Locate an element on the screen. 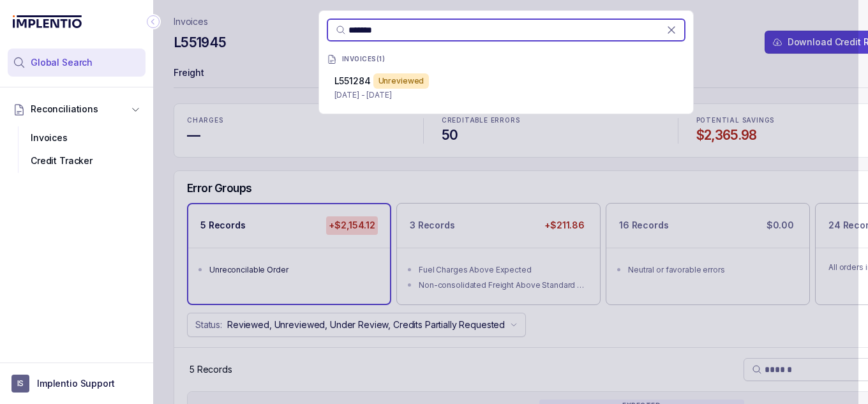  button: Reconciliations is located at coordinates (77, 109).